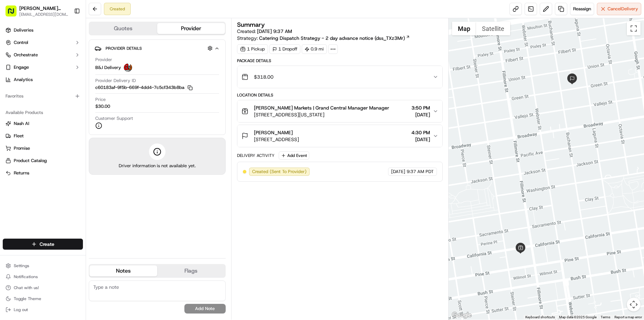  Describe the element at coordinates (22, 149) in the screenshot. I see `span: Promise` at that location.